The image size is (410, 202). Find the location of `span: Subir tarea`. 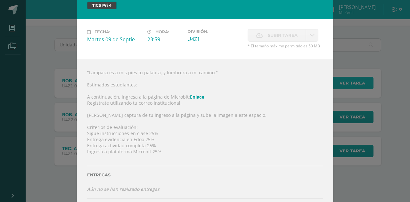

span: Subir tarea is located at coordinates (282, 35).